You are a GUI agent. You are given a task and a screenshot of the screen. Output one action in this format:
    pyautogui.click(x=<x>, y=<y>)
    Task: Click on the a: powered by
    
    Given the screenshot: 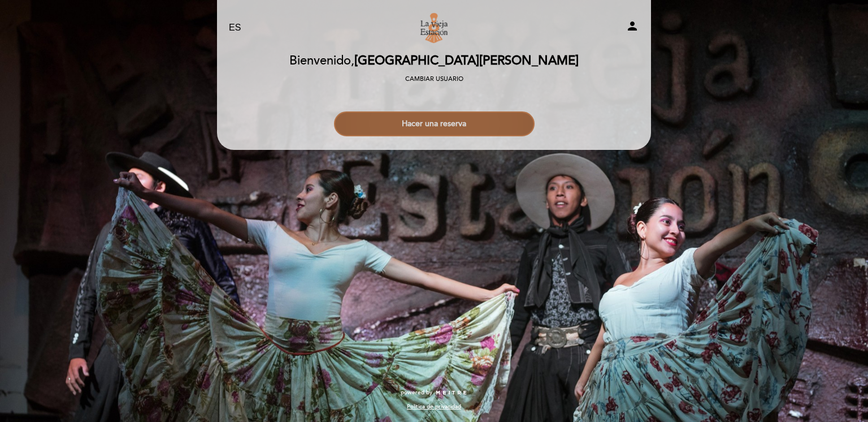 What is the action you would take?
    pyautogui.click(x=434, y=392)
    